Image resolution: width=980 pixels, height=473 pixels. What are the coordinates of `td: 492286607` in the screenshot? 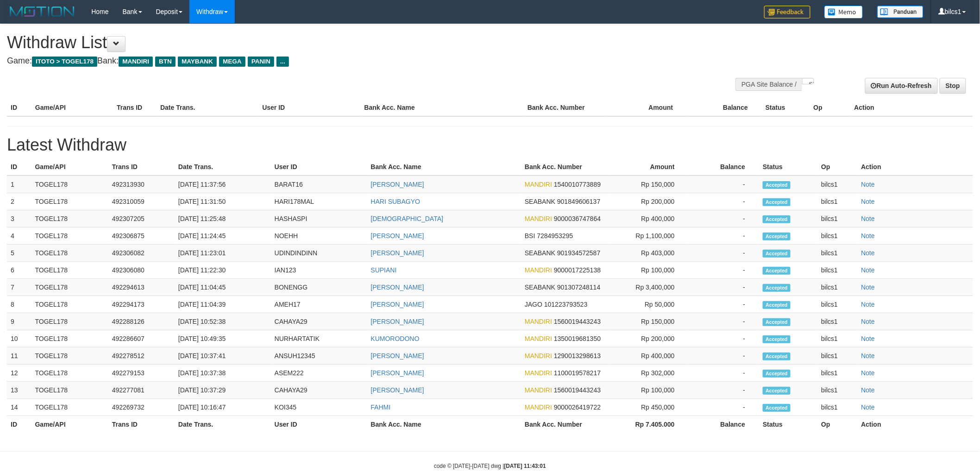 It's located at (141, 339).